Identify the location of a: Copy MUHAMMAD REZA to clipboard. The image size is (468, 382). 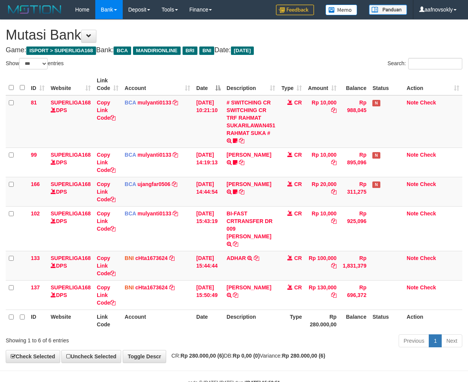
(242, 162).